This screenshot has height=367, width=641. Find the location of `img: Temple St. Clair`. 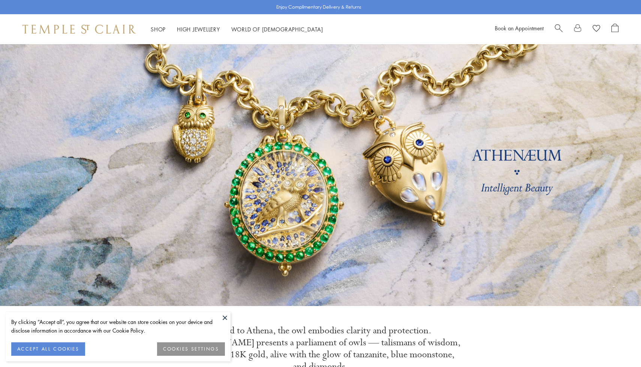

img: Temple St. Clair is located at coordinates (79, 29).